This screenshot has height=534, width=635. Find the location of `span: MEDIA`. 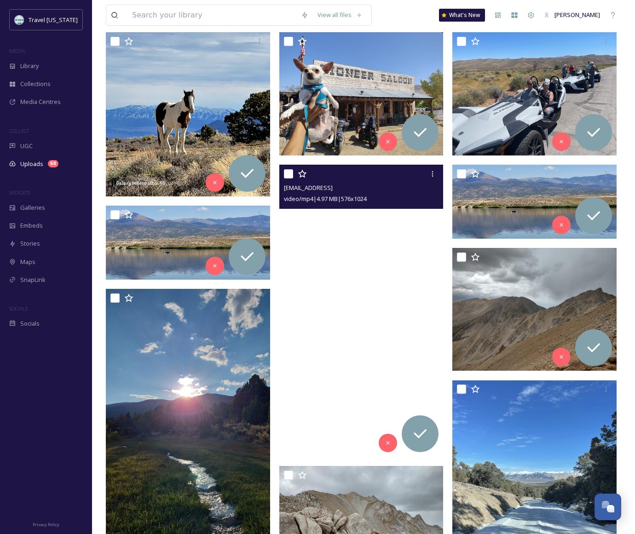

span: MEDIA is located at coordinates (17, 51).